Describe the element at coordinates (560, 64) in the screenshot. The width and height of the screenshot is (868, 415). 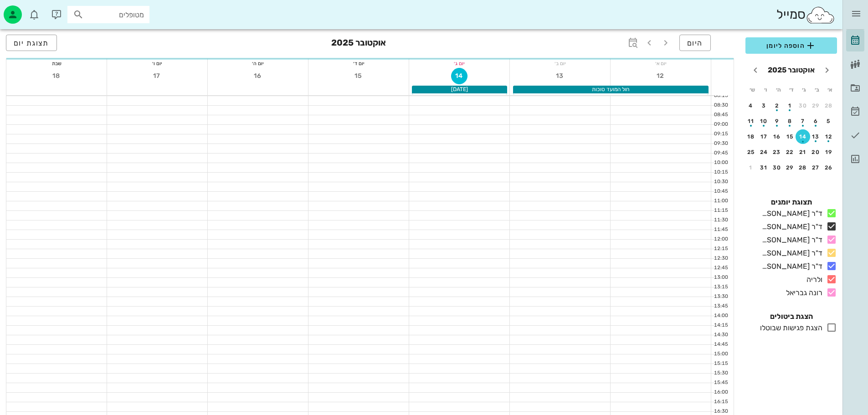
I see `div: יום ב׳` at that location.